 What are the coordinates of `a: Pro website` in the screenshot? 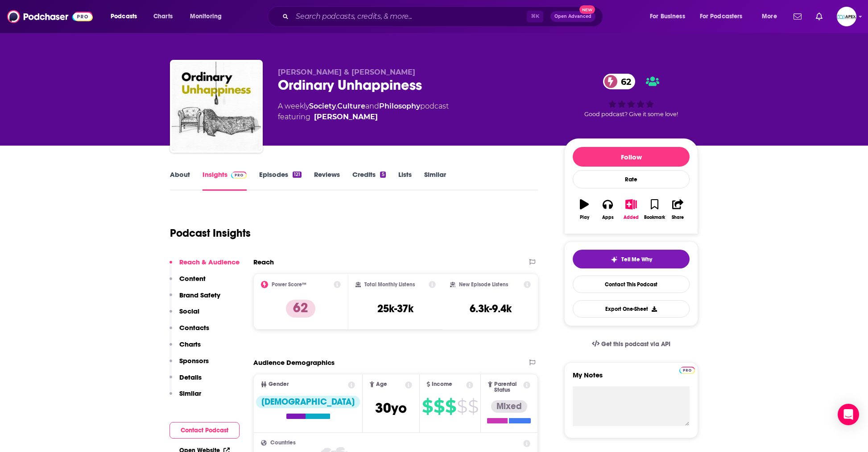 It's located at (687, 369).